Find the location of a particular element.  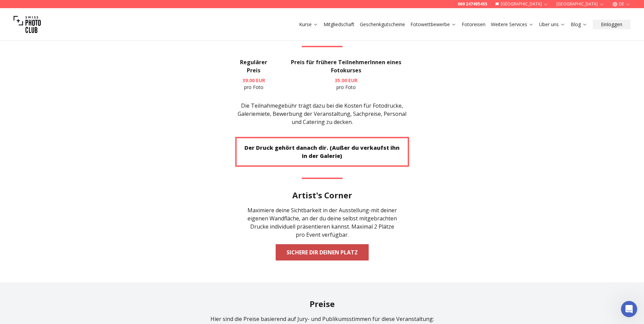

button: Home is located at coordinates (113, 9).